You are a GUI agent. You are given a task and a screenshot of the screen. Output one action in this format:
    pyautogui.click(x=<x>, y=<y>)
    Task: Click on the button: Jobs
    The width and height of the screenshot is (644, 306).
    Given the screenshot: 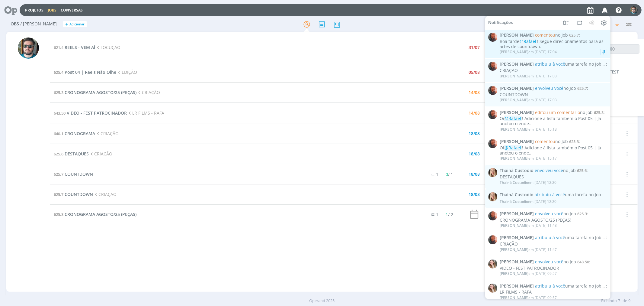 What is the action you would take?
    pyautogui.click(x=52, y=10)
    